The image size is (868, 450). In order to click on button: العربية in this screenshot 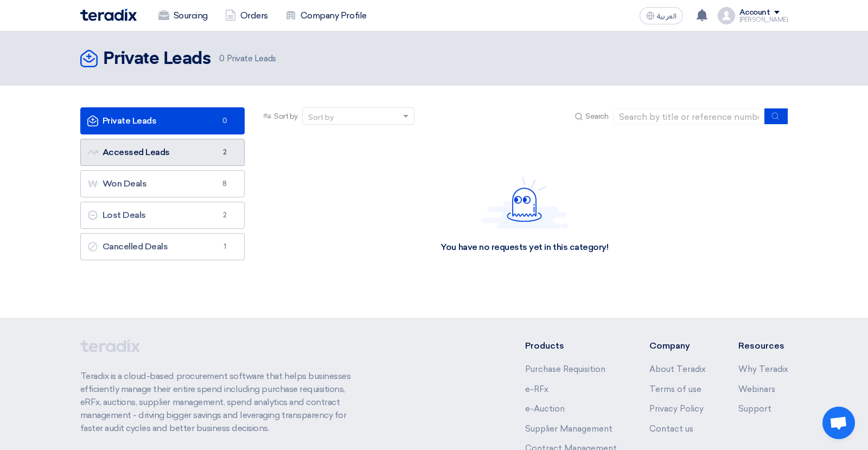, I will do `click(661, 16)`.